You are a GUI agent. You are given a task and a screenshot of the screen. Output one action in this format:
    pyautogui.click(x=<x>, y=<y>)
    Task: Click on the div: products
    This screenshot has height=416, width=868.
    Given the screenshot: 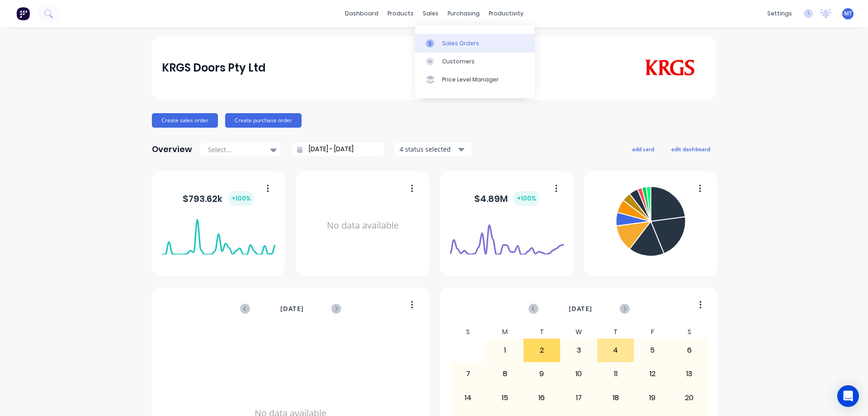 What is the action you would take?
    pyautogui.click(x=401, y=13)
    